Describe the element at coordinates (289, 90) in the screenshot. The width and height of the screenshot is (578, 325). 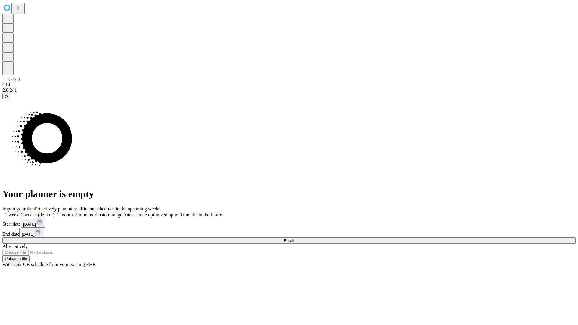
I see `div: 2.0.241` at that location.